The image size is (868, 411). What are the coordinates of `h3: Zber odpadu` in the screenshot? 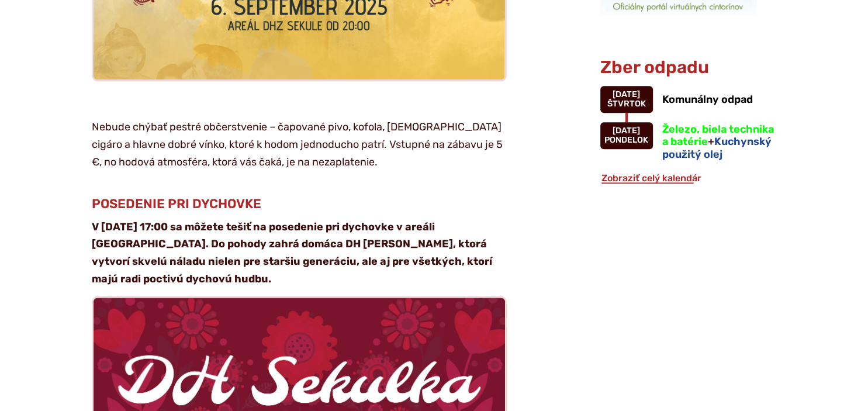 It's located at (688, 67).